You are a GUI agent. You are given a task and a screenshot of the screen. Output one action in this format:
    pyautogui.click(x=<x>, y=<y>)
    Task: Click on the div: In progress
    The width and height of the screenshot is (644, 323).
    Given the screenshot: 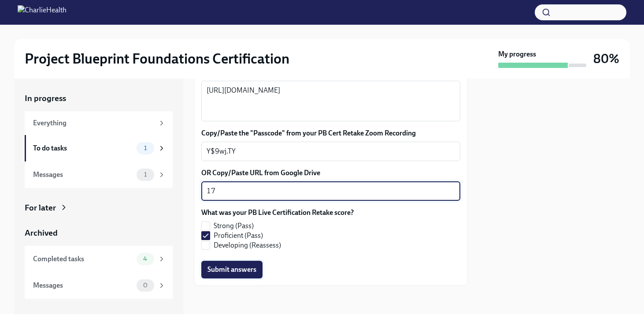 What is the action you would take?
    pyautogui.click(x=99, y=98)
    